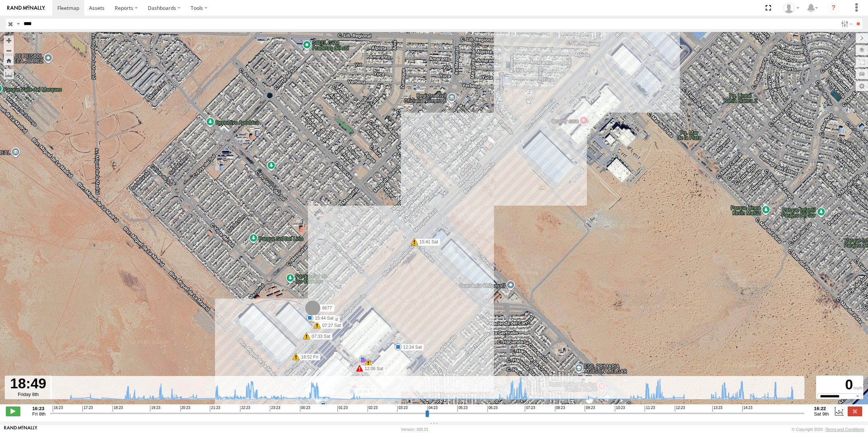 This screenshot has width=868, height=433. I want to click on span: 10:23, so click(620, 409).